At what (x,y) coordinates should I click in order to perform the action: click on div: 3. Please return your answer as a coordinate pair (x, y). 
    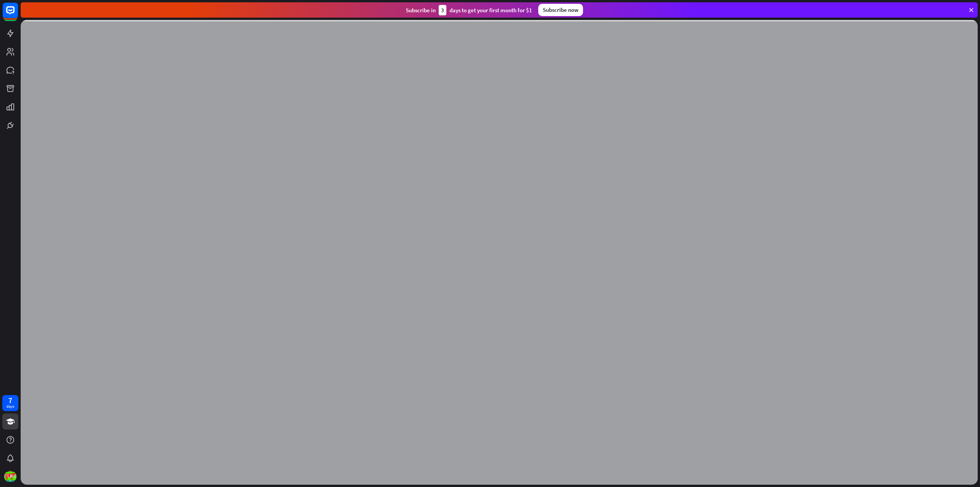
    Looking at the image, I should click on (443, 10).